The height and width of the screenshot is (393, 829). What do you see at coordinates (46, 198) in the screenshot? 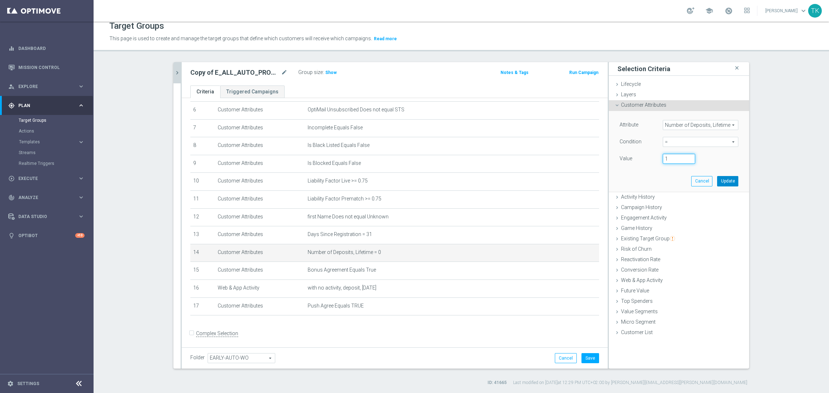
I see `div: track_changes Analyze keyboard_arrow_right` at bounding box center [46, 198].